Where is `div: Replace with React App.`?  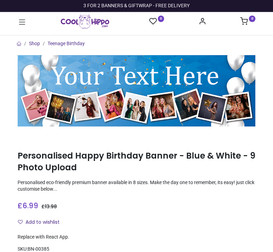 div: Replace with React App. is located at coordinates (137, 237).